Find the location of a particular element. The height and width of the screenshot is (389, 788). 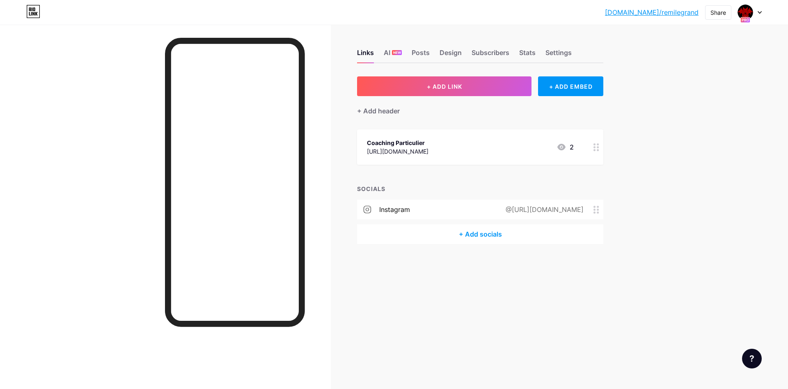

div: Subscribers is located at coordinates (490, 55).